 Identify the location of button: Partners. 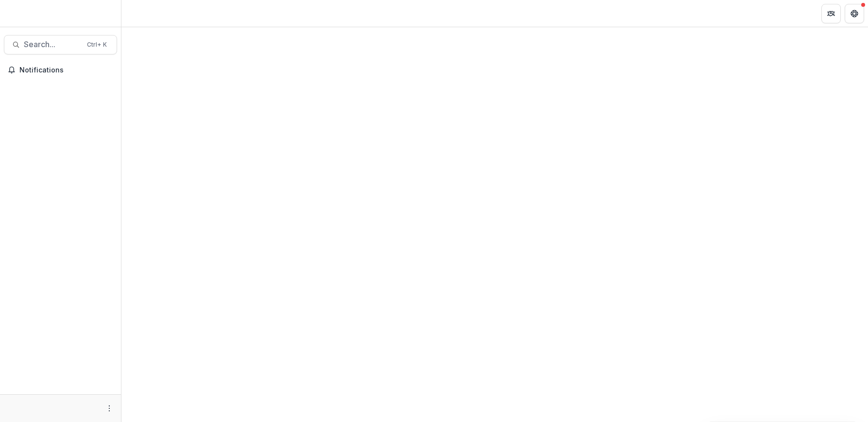
(831, 14).